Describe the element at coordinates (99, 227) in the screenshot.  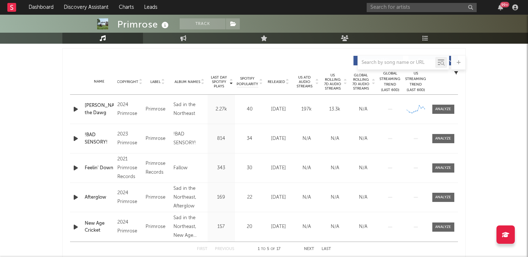
I see `a: New Age Cricket` at that location.